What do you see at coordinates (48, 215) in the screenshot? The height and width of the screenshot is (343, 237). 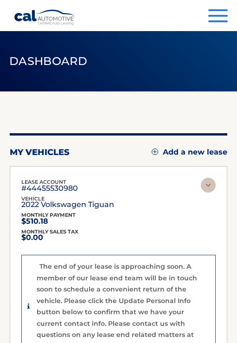 I see `span: Monthly Payment` at bounding box center [48, 215].